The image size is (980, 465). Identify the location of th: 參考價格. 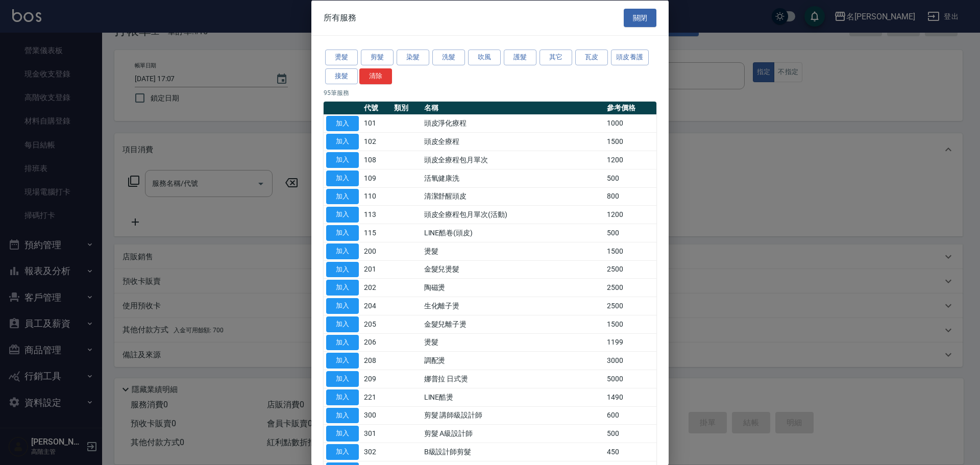
(630, 107).